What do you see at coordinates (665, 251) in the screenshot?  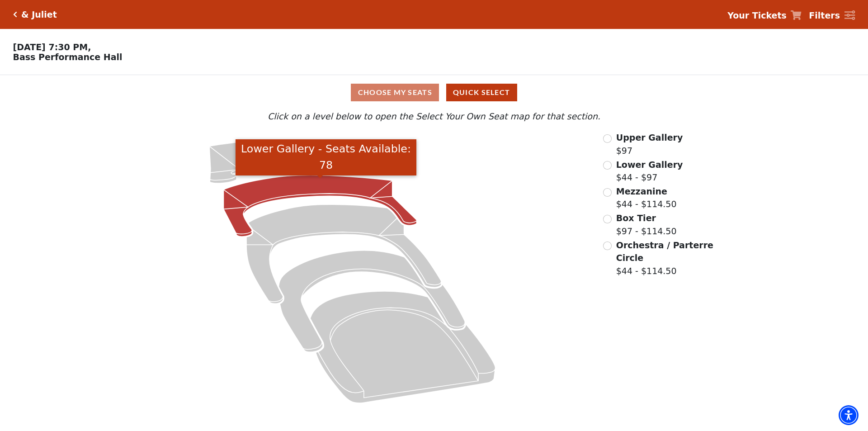 I see `span: Orchestra / Parterre Circle` at bounding box center [665, 251].